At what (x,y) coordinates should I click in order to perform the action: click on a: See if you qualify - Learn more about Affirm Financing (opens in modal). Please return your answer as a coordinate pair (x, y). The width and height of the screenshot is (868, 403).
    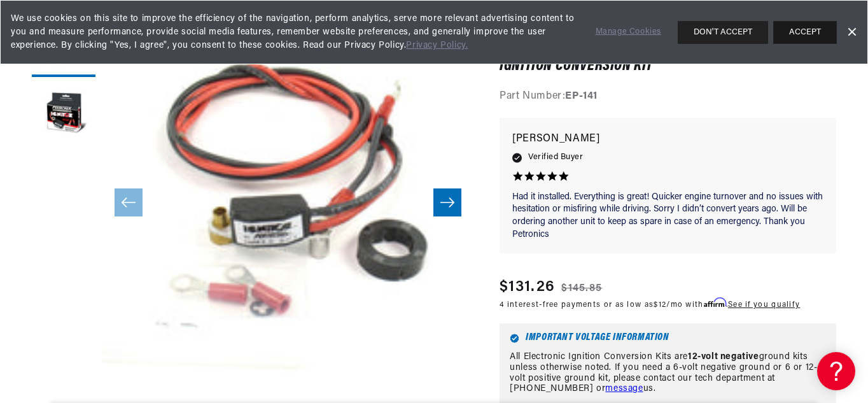
    Looking at the image, I should click on (764, 305).